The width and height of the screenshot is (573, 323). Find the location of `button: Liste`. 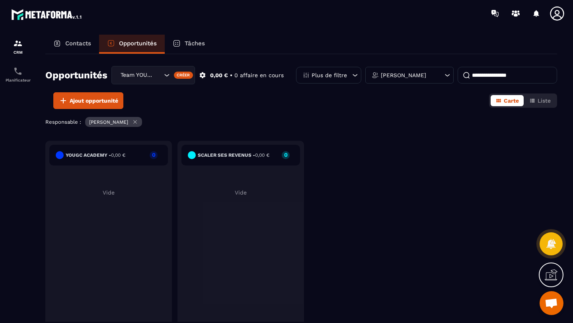

button: Liste is located at coordinates (540, 101).